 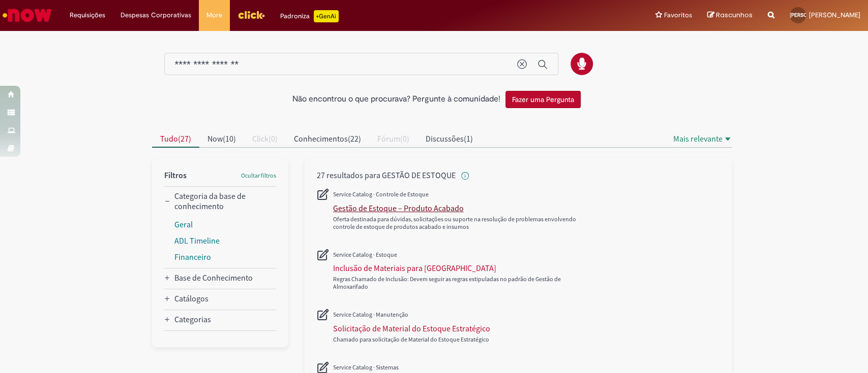 I want to click on div: Padroniza, so click(x=309, y=16).